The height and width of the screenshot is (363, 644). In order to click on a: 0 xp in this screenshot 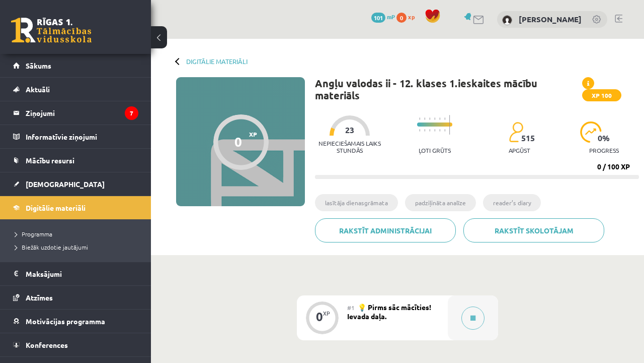, I will do `click(408, 16)`.